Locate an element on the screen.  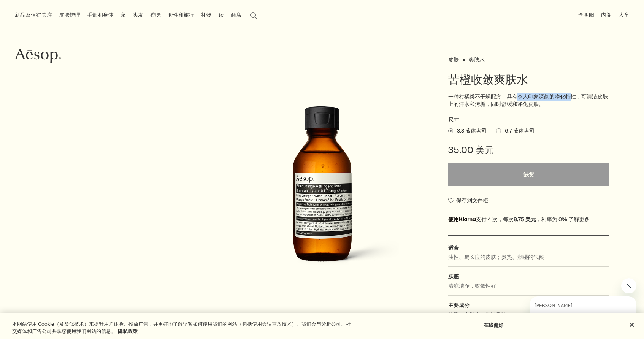
button: 新品及值得关注 is located at coordinates (34, 15).